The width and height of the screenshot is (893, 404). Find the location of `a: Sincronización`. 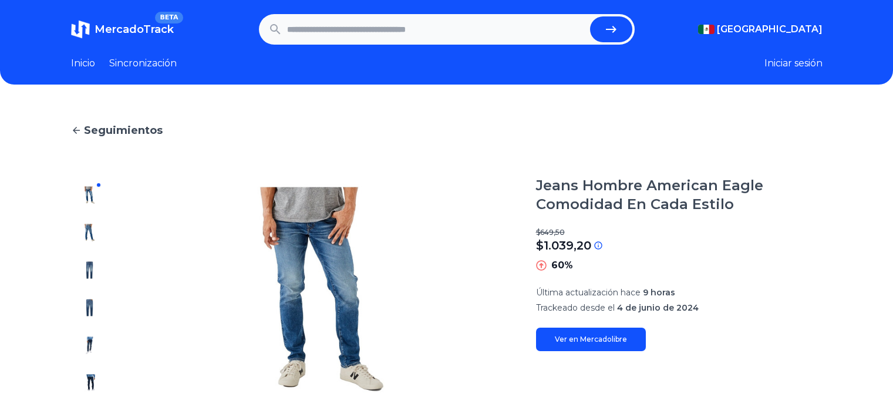

a: Sincronización is located at coordinates (143, 63).